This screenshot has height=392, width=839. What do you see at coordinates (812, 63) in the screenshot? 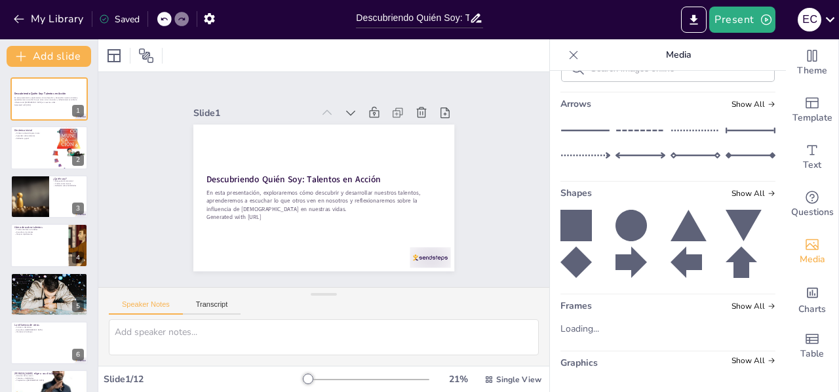
I see `div: Change the overall theme` at bounding box center [812, 63].